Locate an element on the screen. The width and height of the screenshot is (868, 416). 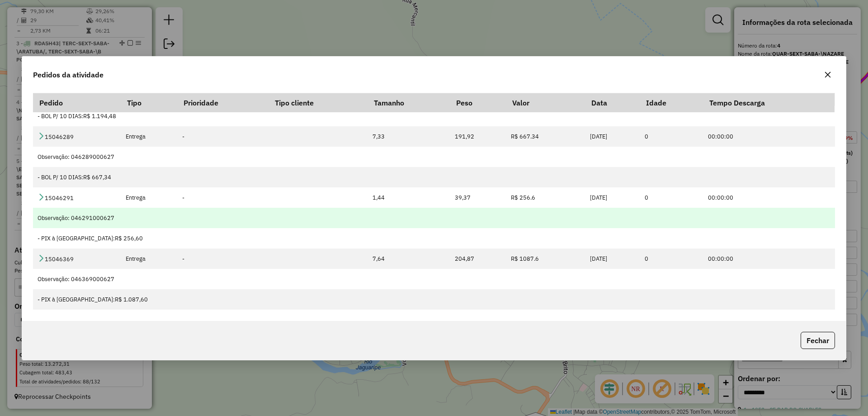
th: Pedido is located at coordinates (77, 102).